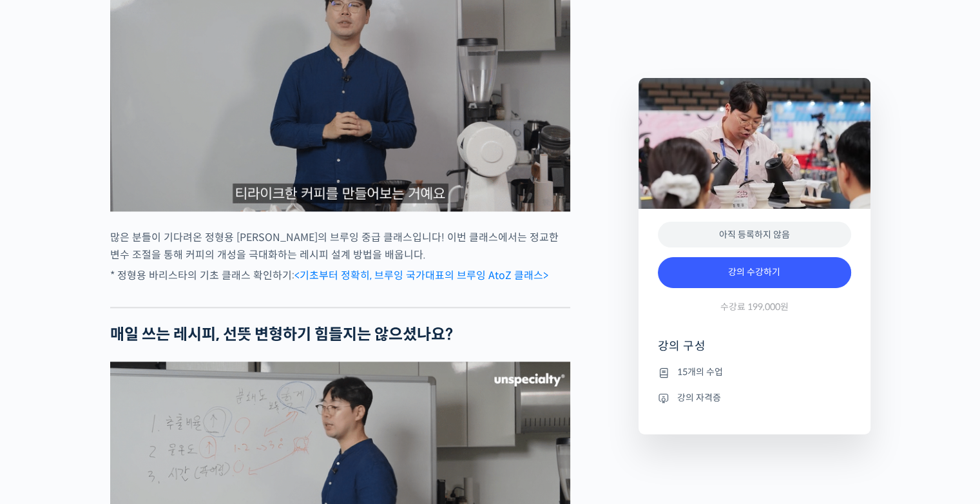 The width and height of the screenshot is (980, 504). Describe the element at coordinates (207, 413) in the screenshot. I see `a: 설정` at that location.